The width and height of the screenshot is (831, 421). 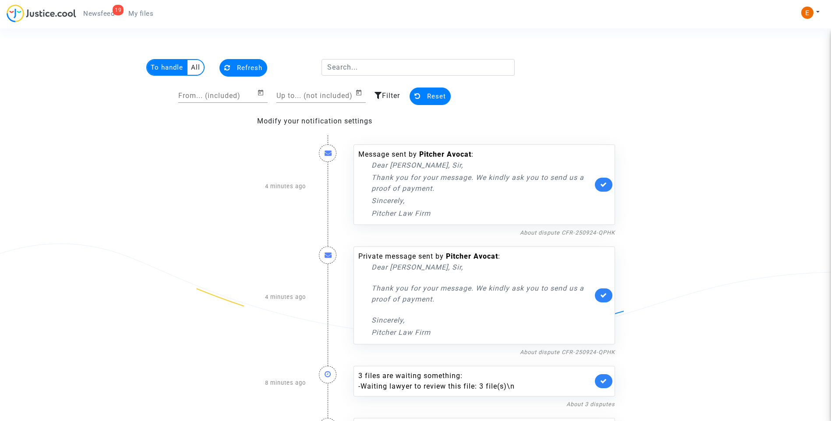 What do you see at coordinates (807, 13) in the screenshot?
I see `img: ACg8ocIeiFvHKe4dA5oeRFd_CiCnuxWUEc1A2wYhRJE3TTWt=s96-c` at bounding box center [807, 13].